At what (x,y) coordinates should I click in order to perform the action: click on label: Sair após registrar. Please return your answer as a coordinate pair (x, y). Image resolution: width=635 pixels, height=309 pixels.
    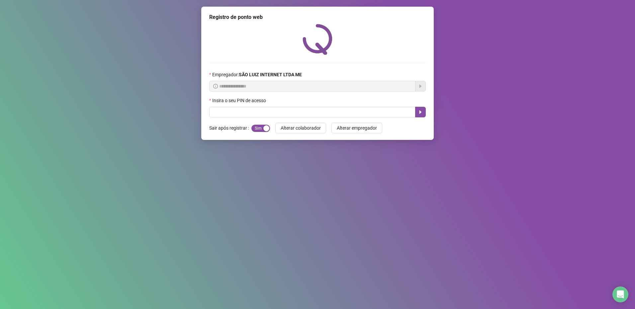
    Looking at the image, I should click on (230, 128).